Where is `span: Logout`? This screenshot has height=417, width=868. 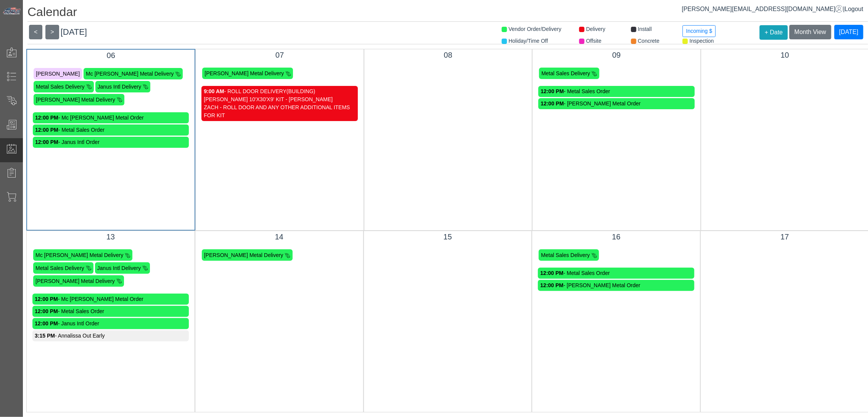
span: Logout is located at coordinates (854, 9).